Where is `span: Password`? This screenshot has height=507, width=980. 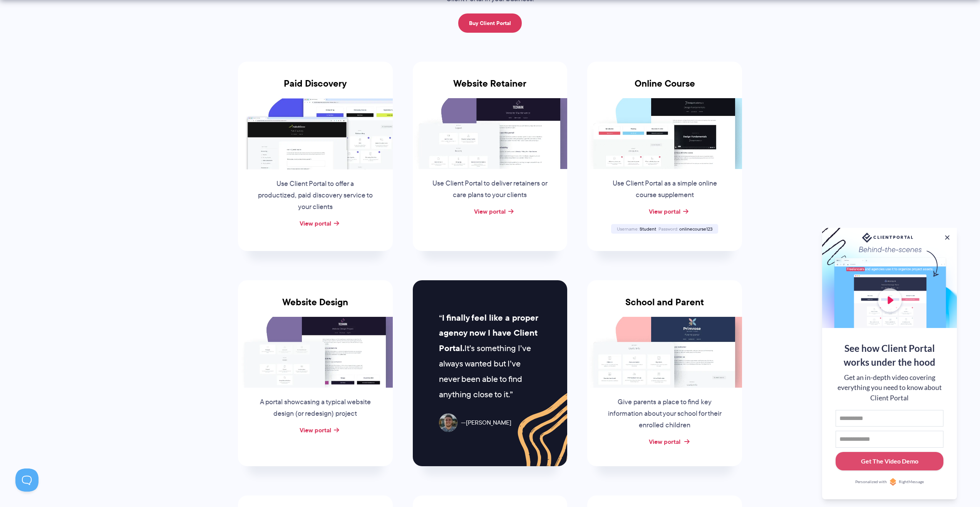 span: Password is located at coordinates (669, 229).